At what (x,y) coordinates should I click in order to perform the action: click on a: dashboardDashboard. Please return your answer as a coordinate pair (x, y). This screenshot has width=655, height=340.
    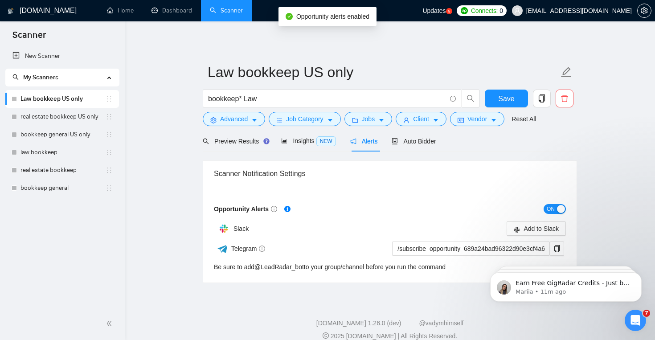
    Looking at the image, I should click on (172, 10).